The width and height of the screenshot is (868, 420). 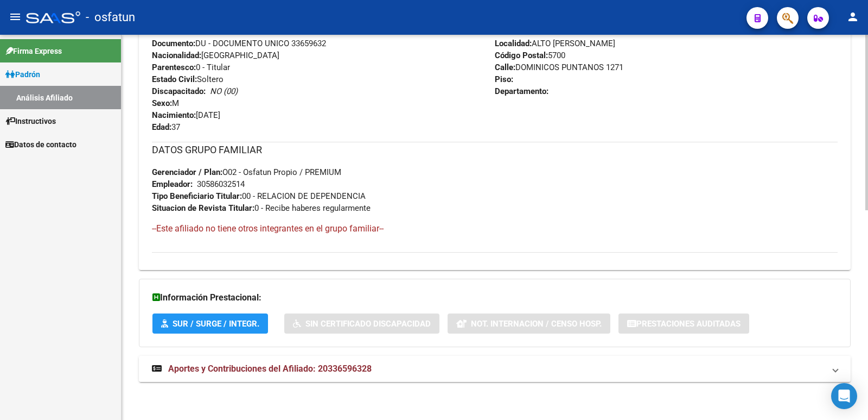 What do you see at coordinates (174, 80) in the screenshot?
I see `strong: Estado Civil:` at bounding box center [174, 80].